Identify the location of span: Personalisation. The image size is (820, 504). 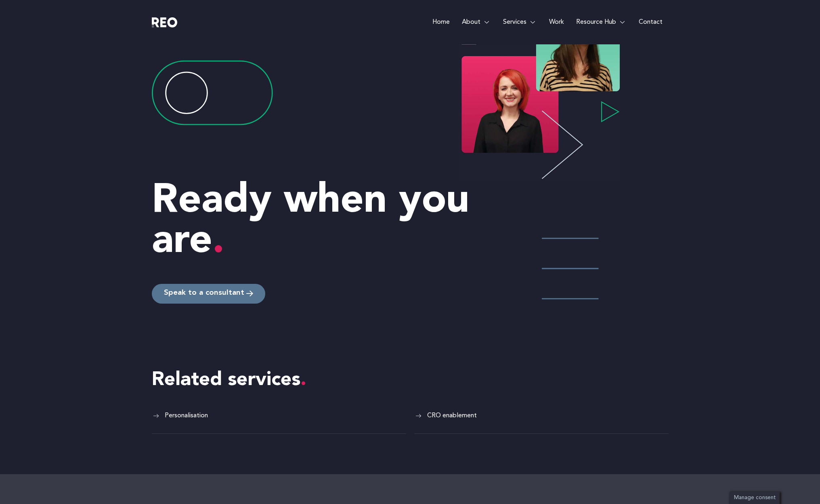
(186, 416).